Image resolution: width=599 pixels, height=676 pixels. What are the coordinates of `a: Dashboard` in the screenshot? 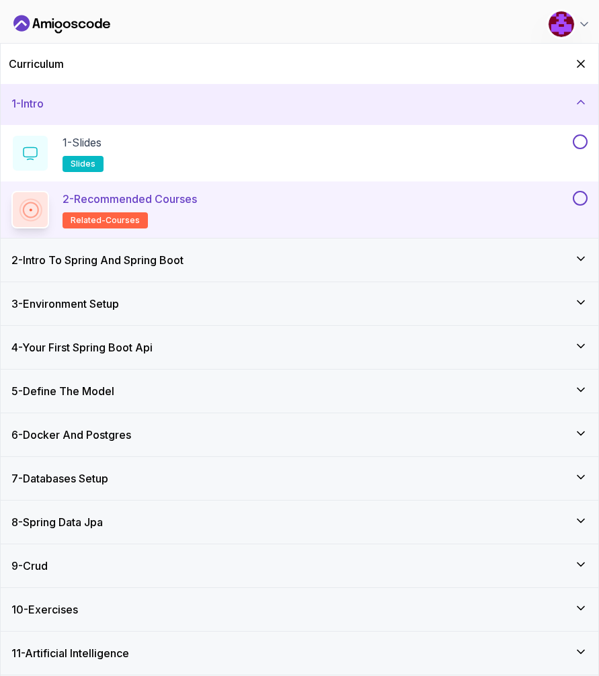 It's located at (62, 24).